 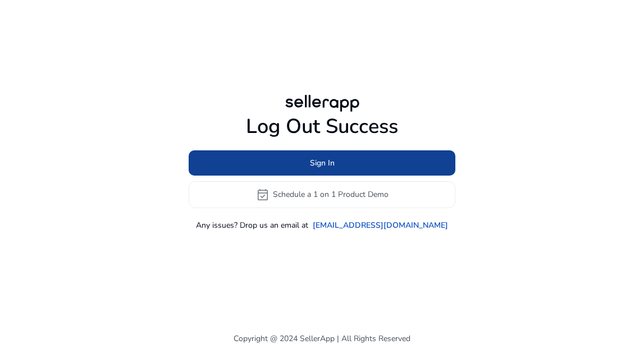 I want to click on span: event_available, so click(x=263, y=195).